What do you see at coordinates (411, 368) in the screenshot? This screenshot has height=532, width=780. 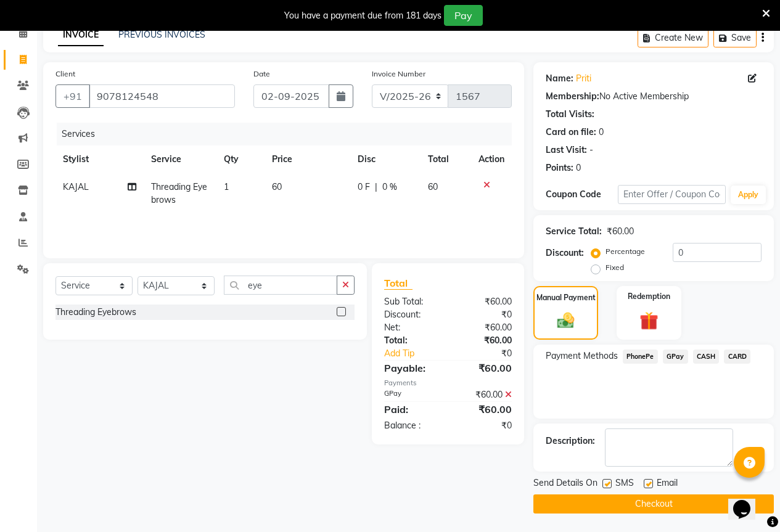 I see `div: Payable:` at bounding box center [411, 368].